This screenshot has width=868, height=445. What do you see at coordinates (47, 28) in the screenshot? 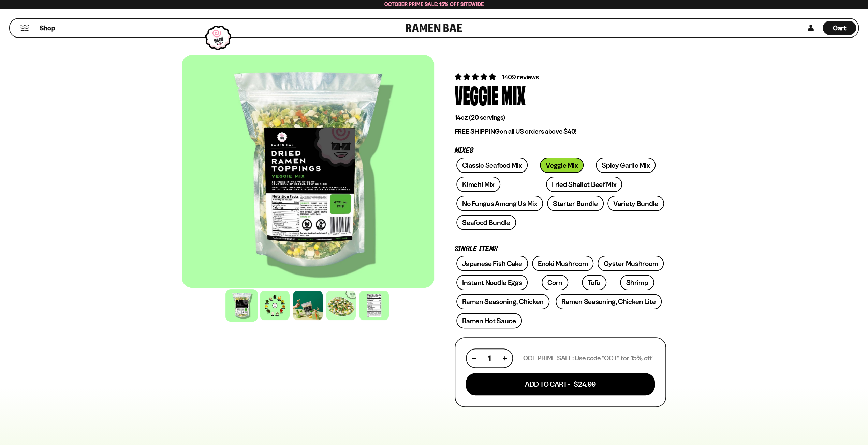
I see `a: Shop` at bounding box center [47, 28].